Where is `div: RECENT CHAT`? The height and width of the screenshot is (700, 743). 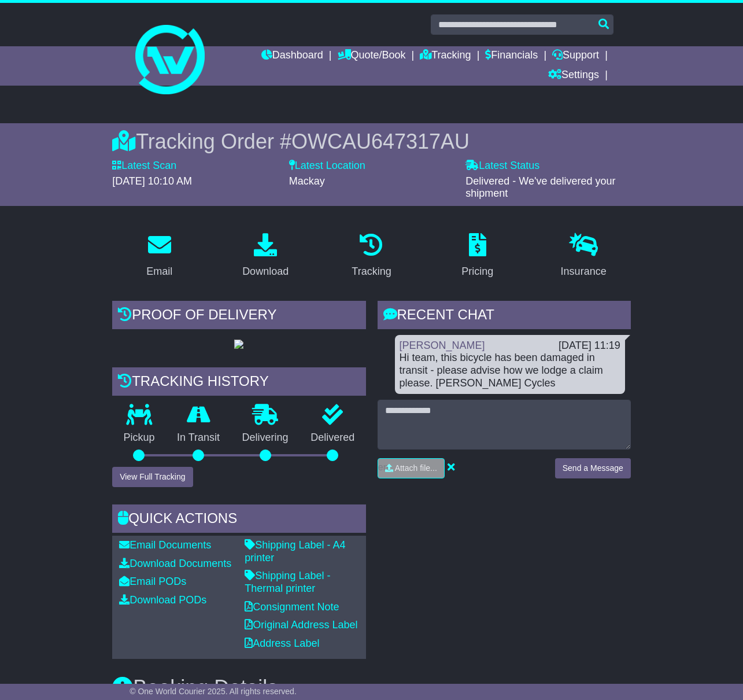
div: RECENT CHAT is located at coordinates (504, 317).